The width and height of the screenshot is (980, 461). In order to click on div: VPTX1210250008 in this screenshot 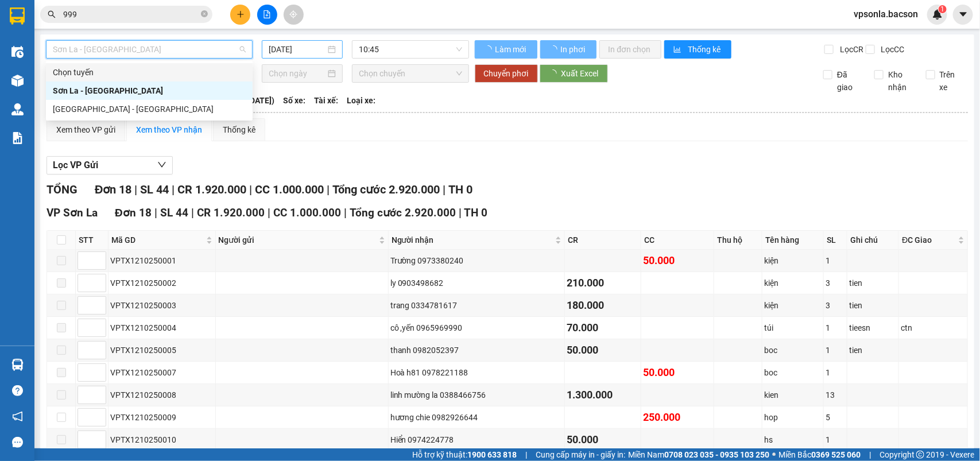, I will do `click(162, 396)`.